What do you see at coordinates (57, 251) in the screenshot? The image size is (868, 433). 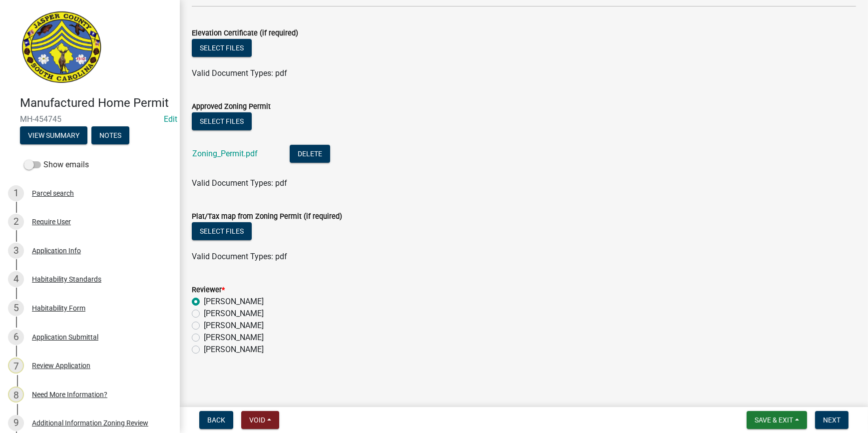 I see `div: Application Info` at bounding box center [57, 251].